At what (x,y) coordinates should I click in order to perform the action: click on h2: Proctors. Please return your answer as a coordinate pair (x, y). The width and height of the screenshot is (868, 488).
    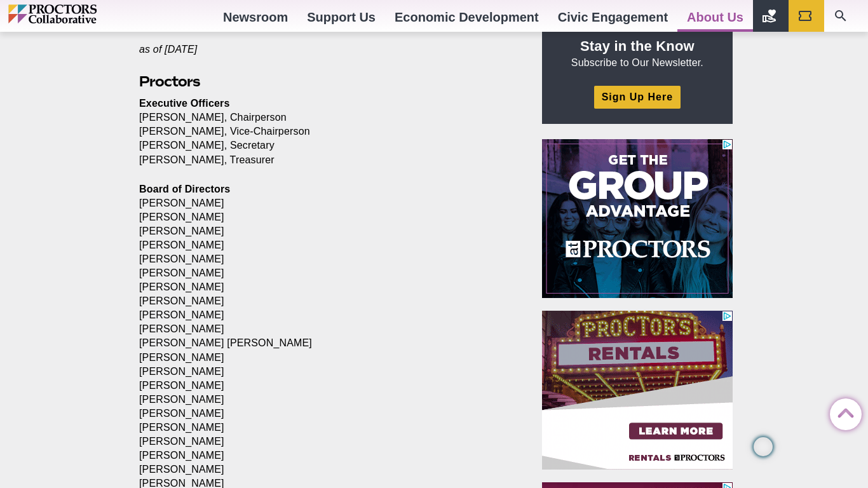
    Looking at the image, I should click on (326, 82).